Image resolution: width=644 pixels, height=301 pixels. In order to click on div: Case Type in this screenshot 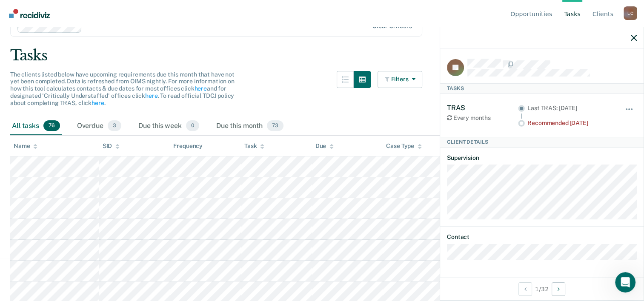, I will do `click(404, 146)`.